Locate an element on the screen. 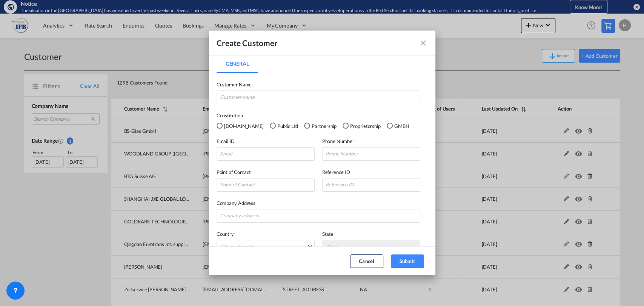 The image size is (644, 306). button: Submit is located at coordinates (408, 261).